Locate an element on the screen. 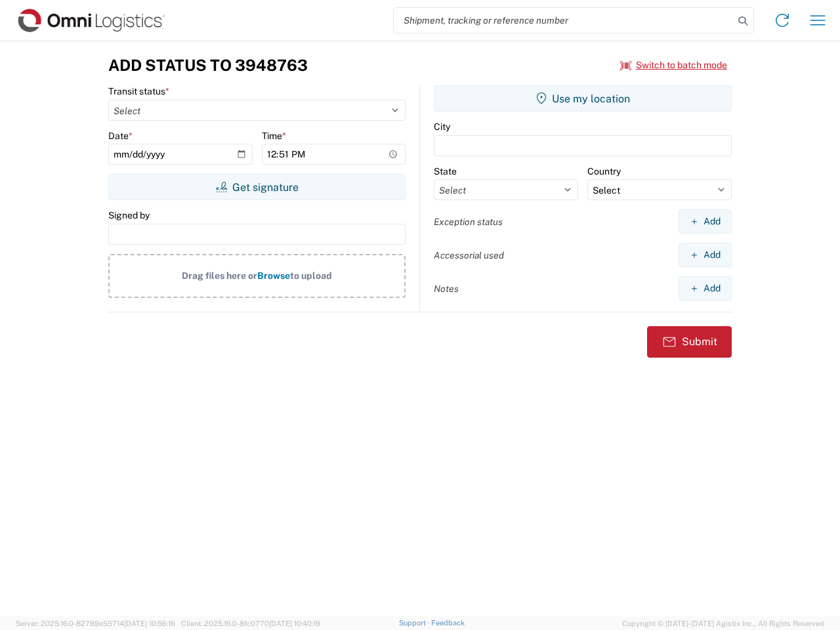 The width and height of the screenshot is (840, 630). button: Switch to batch mode is located at coordinates (673, 65).